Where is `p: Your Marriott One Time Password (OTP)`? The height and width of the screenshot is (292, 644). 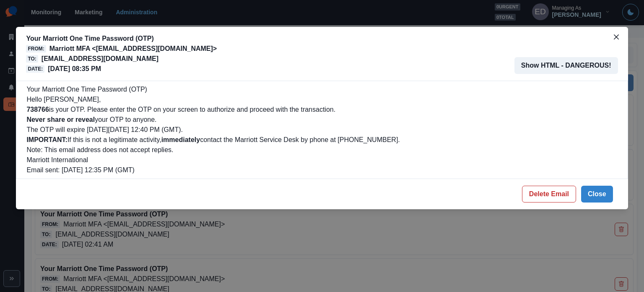 p: Your Marriott One Time Password (OTP) is located at coordinates (121, 38).